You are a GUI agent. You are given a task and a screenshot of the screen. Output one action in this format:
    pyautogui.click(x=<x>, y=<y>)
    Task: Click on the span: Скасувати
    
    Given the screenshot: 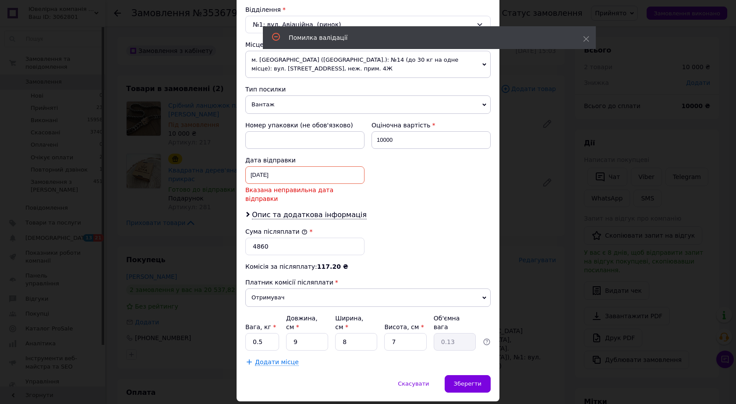 What is the action you would take?
    pyautogui.click(x=413, y=384)
    